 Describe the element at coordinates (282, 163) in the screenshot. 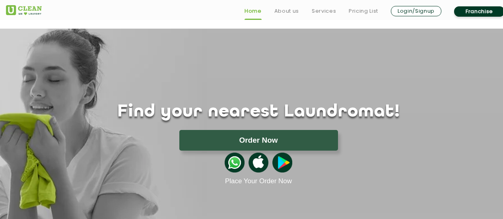

I see `img: playstoreicon.png` at that location.